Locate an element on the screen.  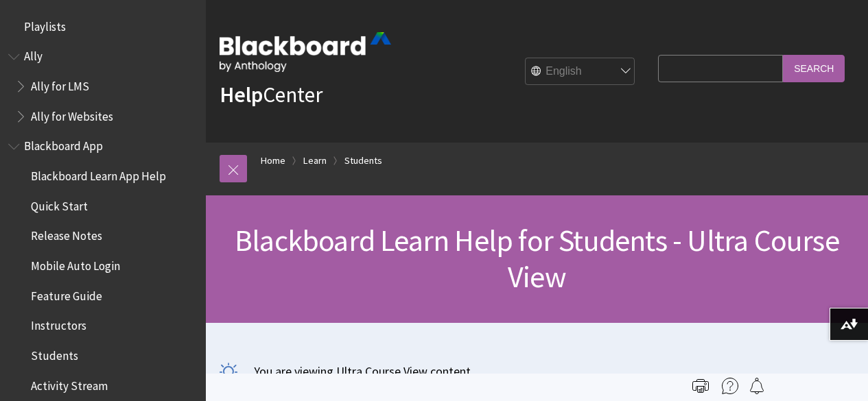
span: Students is located at coordinates (54, 353).